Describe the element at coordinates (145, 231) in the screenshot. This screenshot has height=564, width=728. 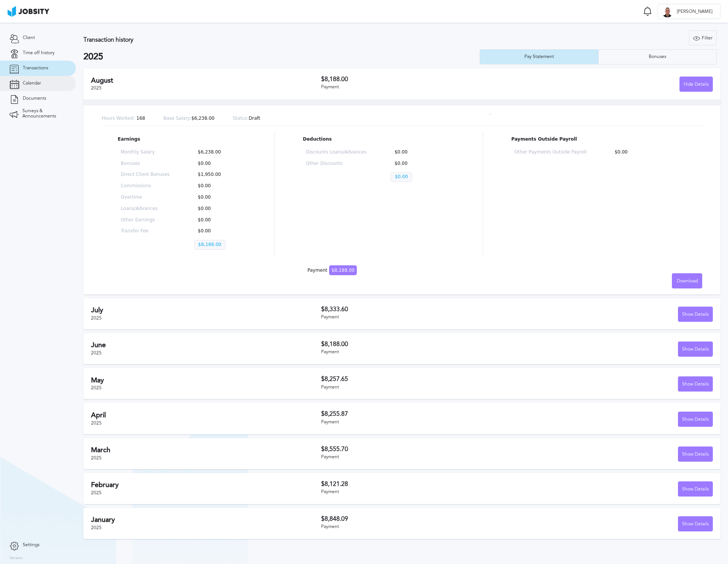
I see `p: Transfer Fee` at that location.